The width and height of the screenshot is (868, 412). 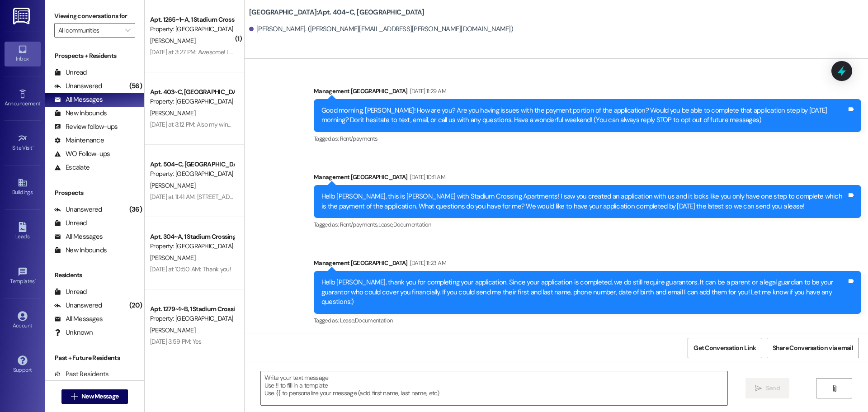 What do you see at coordinates (94, 55) in the screenshot?
I see `div: Prospects + Residents` at bounding box center [94, 55].